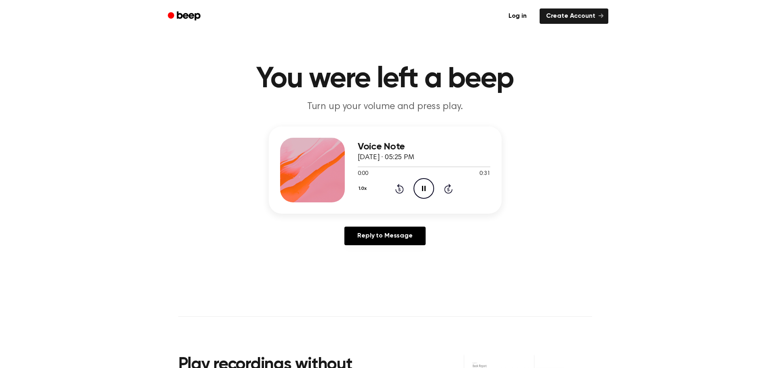 This screenshot has height=368, width=770. Describe the element at coordinates (363, 174) in the screenshot. I see `span: 0:00` at that location.